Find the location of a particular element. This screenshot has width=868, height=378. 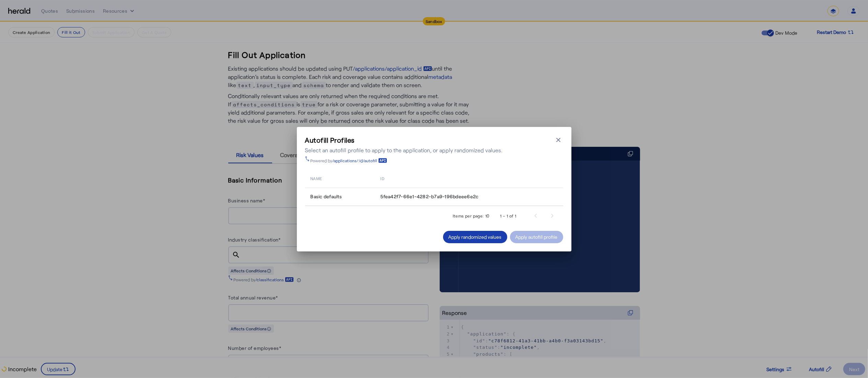

a: /applications/:id/autofill is located at coordinates (359, 161).